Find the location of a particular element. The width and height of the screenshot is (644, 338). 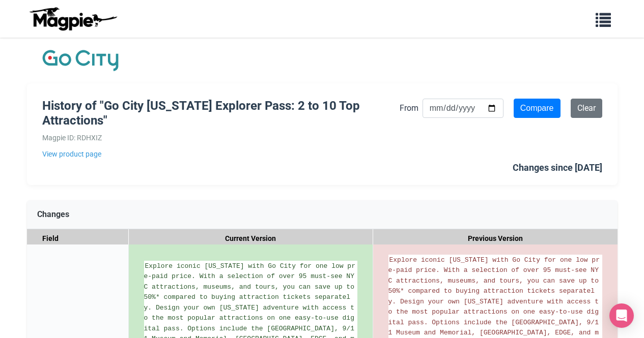

div: Previous Version is located at coordinates (495, 239).